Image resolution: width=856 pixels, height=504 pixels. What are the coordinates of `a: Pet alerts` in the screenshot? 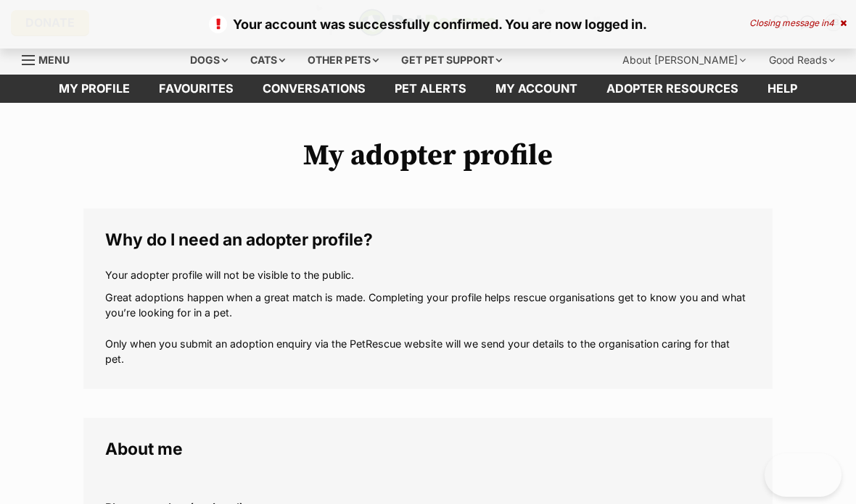 It's located at (430, 88).